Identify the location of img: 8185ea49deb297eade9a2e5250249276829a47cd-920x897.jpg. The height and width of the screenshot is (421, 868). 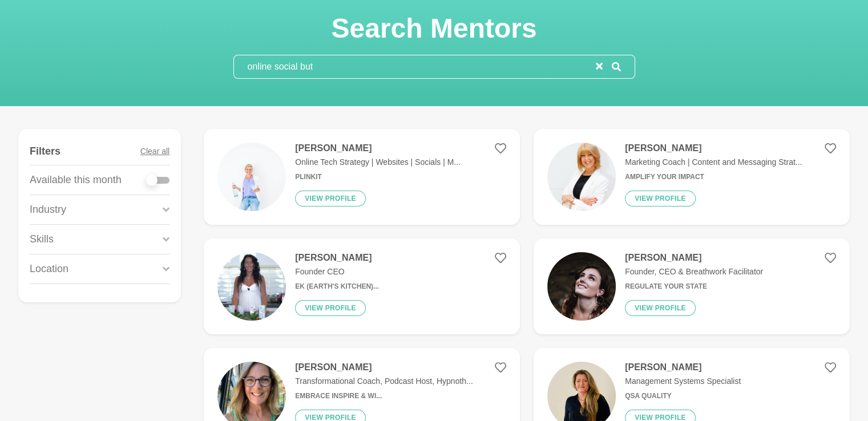
(581, 286).